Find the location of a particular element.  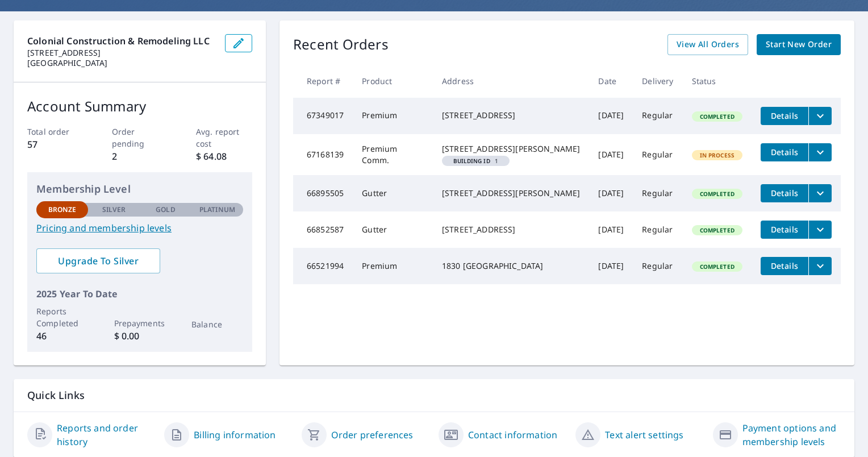

p: Quick Links is located at coordinates (434, 395).